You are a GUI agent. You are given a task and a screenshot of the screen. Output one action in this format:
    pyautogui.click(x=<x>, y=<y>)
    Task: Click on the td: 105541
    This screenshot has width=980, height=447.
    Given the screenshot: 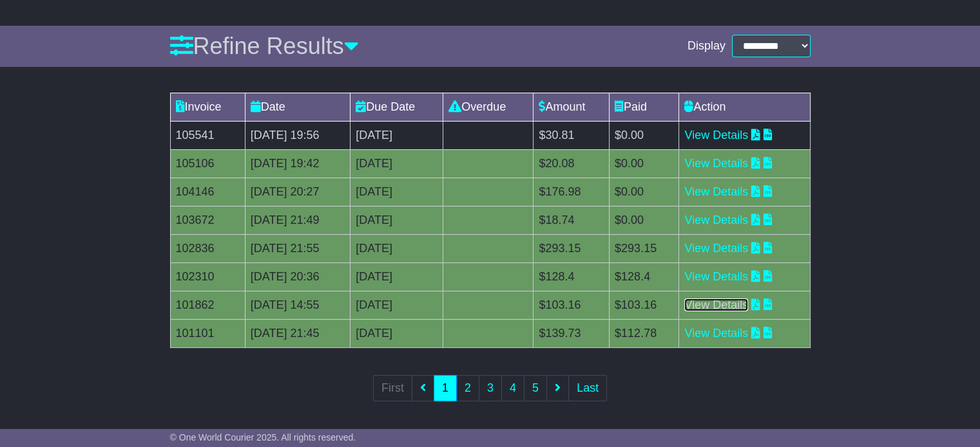 What is the action you would take?
    pyautogui.click(x=207, y=135)
    